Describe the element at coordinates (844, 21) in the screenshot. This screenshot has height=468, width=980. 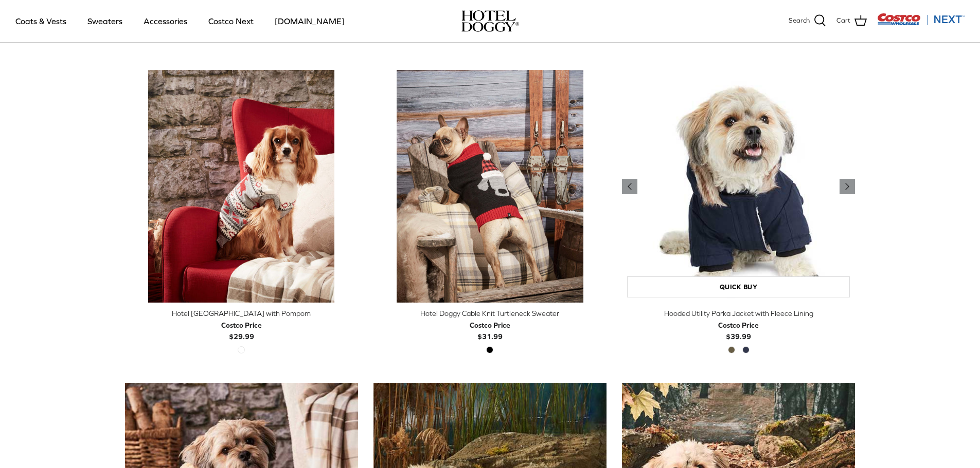
I see `span: Cart` at that location.